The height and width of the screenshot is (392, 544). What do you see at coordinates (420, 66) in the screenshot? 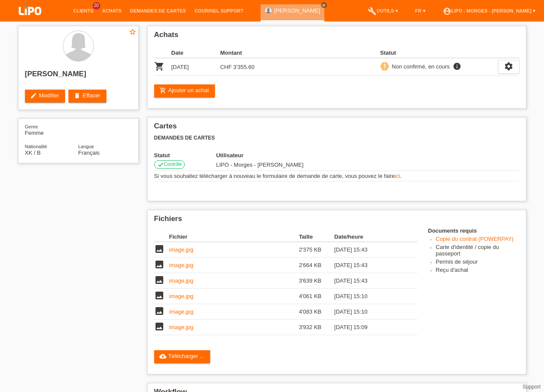
I see `div: Non confirmé, en cours` at bounding box center [420, 66].